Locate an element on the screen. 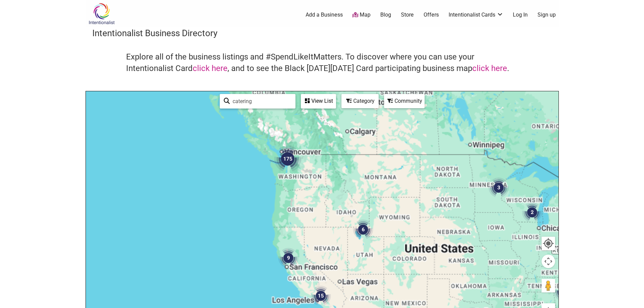 The width and height of the screenshot is (644, 308). a: Offers is located at coordinates (431, 15).